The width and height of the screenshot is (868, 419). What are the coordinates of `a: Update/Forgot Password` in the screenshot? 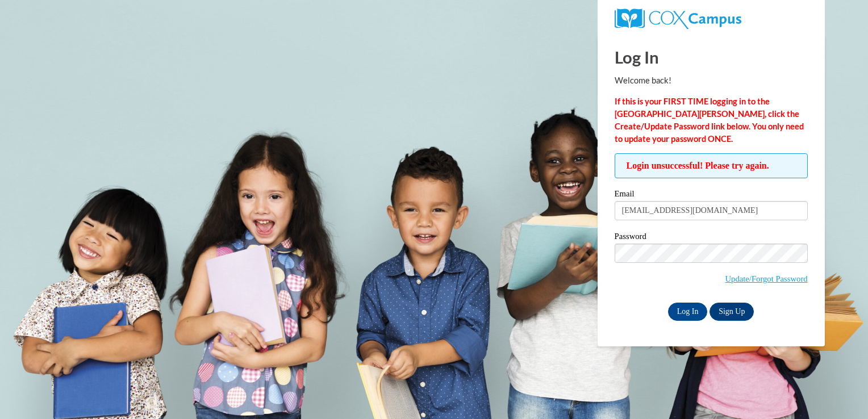 It's located at (766, 278).